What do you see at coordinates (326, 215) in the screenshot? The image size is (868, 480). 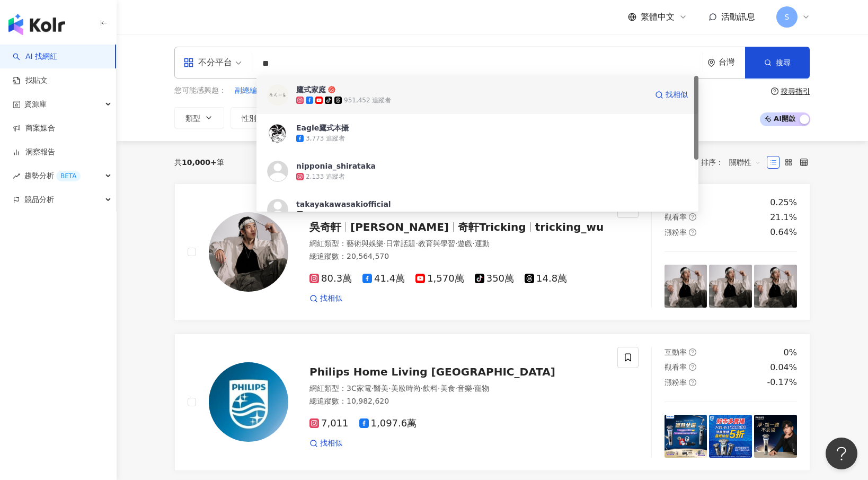 I see `div: 1,175 追蹤者` at bounding box center [326, 215].